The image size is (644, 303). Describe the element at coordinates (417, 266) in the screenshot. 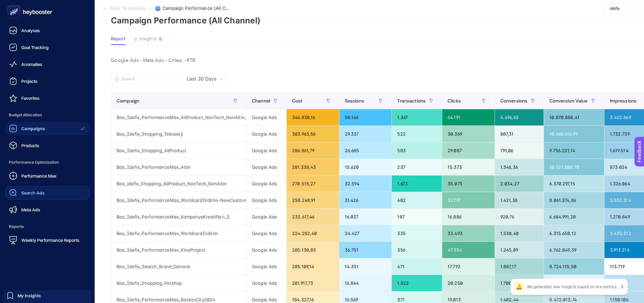

I see `div: 471` at that location.